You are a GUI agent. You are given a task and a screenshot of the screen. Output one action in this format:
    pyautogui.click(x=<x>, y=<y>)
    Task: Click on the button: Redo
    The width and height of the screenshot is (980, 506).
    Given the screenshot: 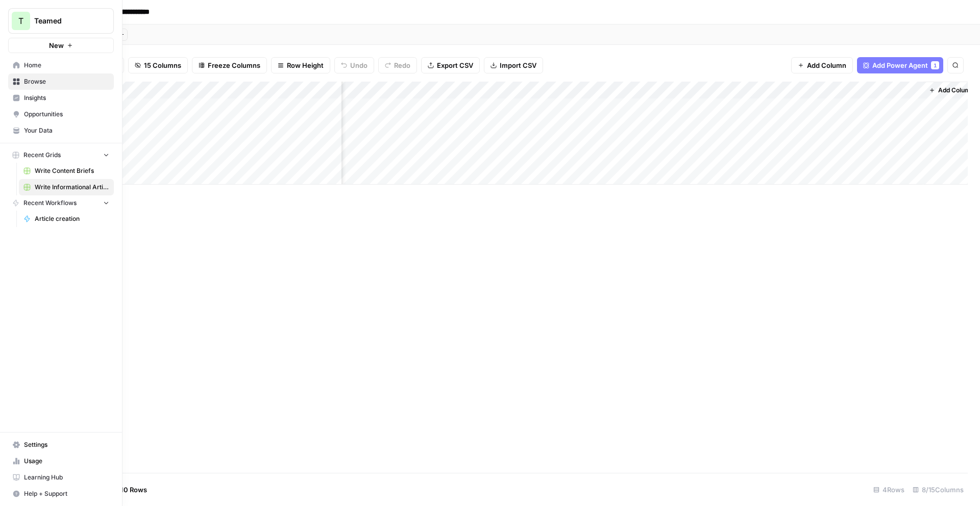 What is the action you would take?
    pyautogui.click(x=397, y=65)
    